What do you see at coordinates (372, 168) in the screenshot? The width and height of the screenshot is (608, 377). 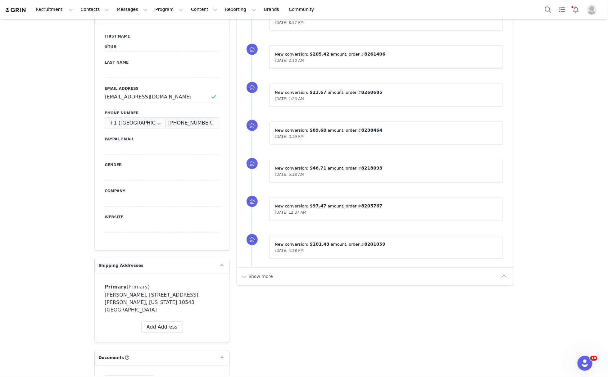 I see `span: 8218093` at bounding box center [372, 168].